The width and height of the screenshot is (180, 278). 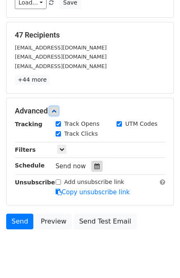 What do you see at coordinates (93, 192) in the screenshot?
I see `a: Copy unsubscribe link` at bounding box center [93, 192].